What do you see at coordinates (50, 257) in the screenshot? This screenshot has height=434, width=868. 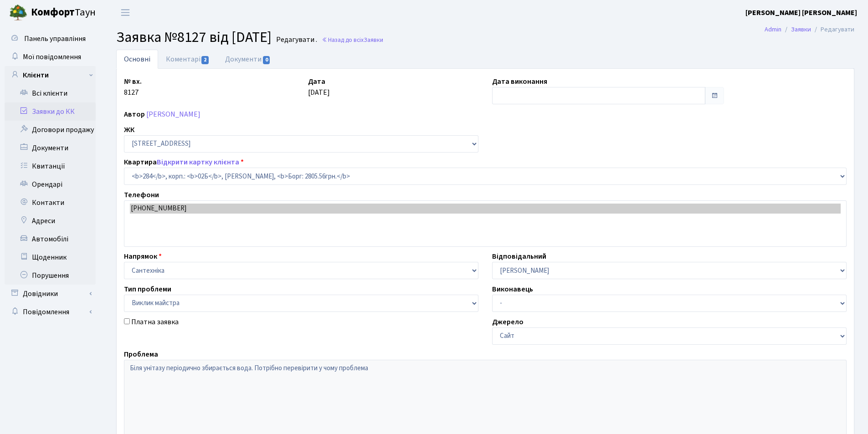 I see `a: Щоденник` at bounding box center [50, 257].